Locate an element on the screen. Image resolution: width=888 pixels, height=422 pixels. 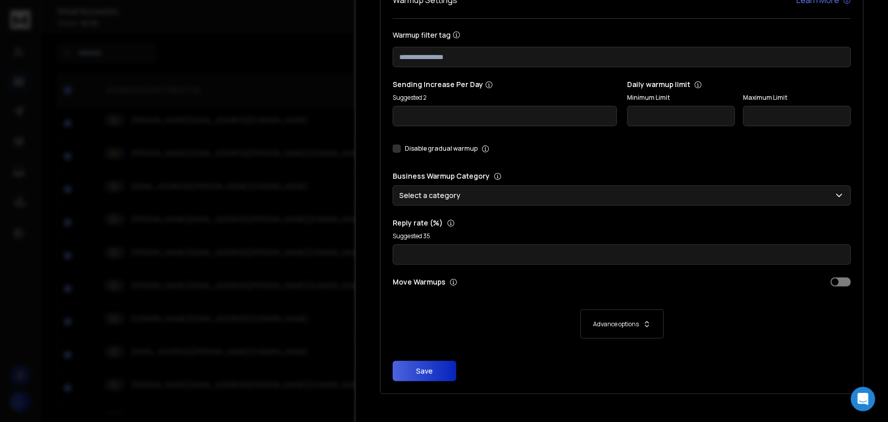
p: Daily warmup limit is located at coordinates (739, 84).